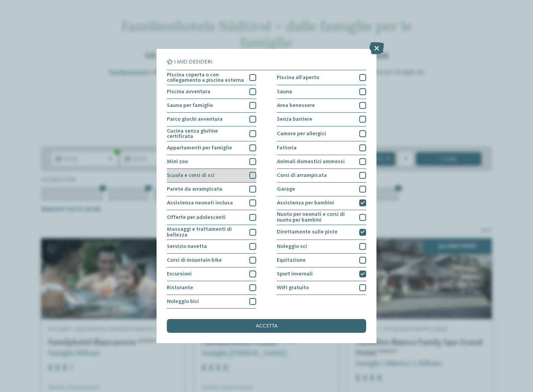  I want to click on span: Nuoto per neonati e corsi di nuoto per bambini, so click(315, 217).